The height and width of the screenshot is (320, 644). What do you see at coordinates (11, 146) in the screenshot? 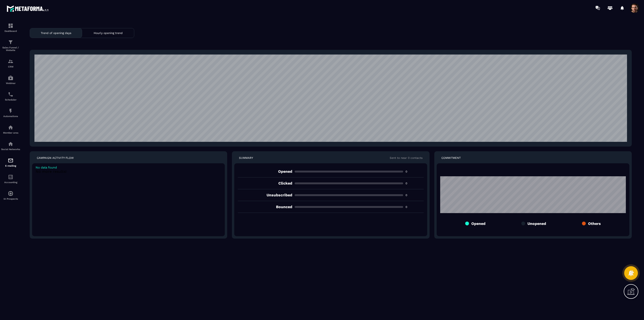
I see `a: social-networksocial-networkSocial Networks` at bounding box center [11, 146].